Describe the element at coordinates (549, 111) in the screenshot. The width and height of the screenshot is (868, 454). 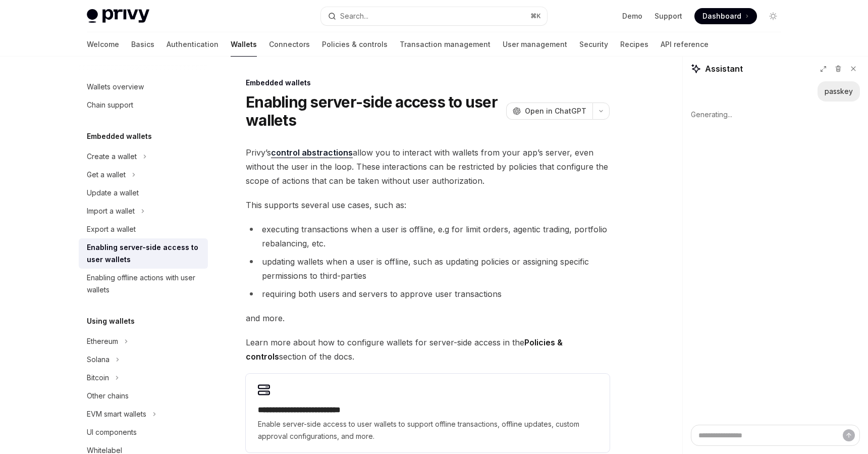
I see `button: Open in ChatGPT` at that location.